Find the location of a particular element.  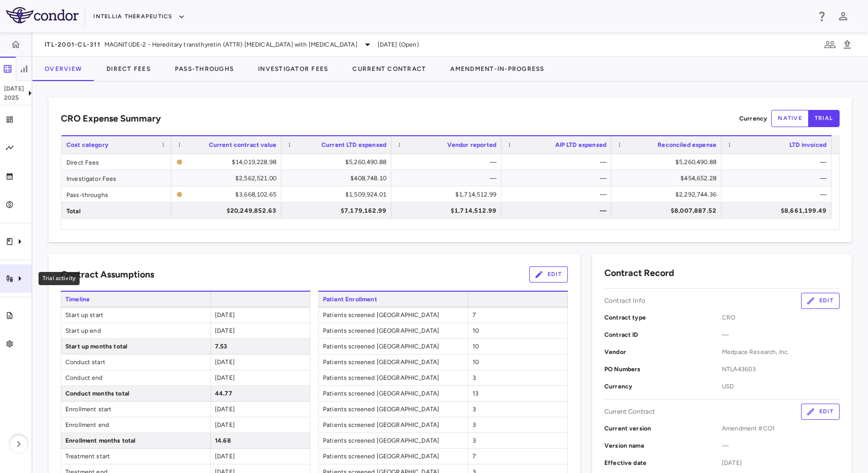

button: trial is located at coordinates (824, 118).